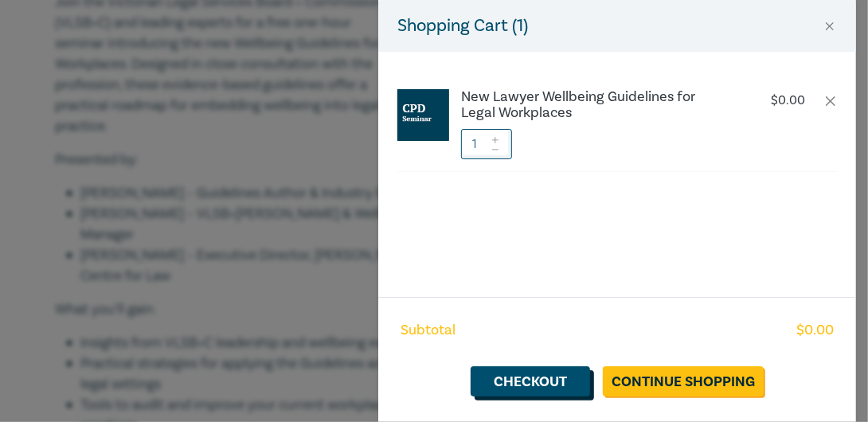  What do you see at coordinates (788, 101) in the screenshot?
I see `p: $ 0.00` at bounding box center [788, 101].